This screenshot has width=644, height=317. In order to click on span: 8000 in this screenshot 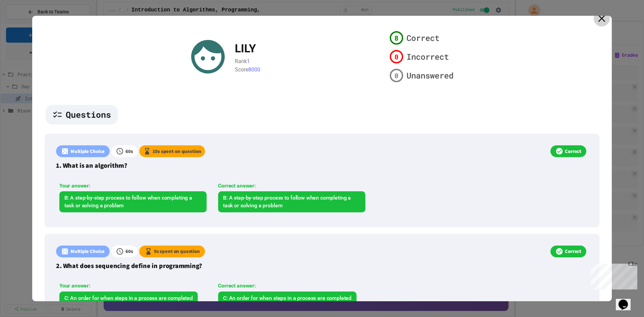, I will do `click(254, 69)`.